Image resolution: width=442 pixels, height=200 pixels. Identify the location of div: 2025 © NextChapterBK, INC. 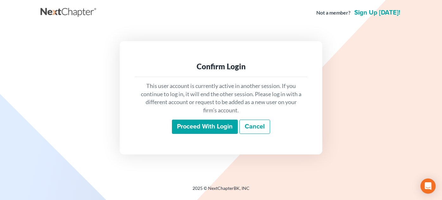
(221, 191).